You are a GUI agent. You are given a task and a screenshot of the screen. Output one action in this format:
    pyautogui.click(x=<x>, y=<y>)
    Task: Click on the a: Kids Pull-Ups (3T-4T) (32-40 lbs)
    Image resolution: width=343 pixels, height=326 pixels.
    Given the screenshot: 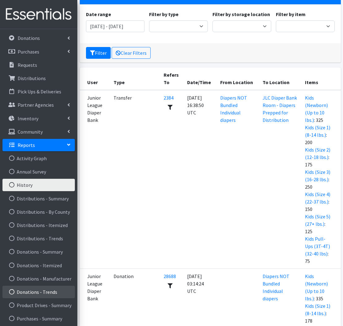 What is the action you would take?
    pyautogui.click(x=318, y=247)
    